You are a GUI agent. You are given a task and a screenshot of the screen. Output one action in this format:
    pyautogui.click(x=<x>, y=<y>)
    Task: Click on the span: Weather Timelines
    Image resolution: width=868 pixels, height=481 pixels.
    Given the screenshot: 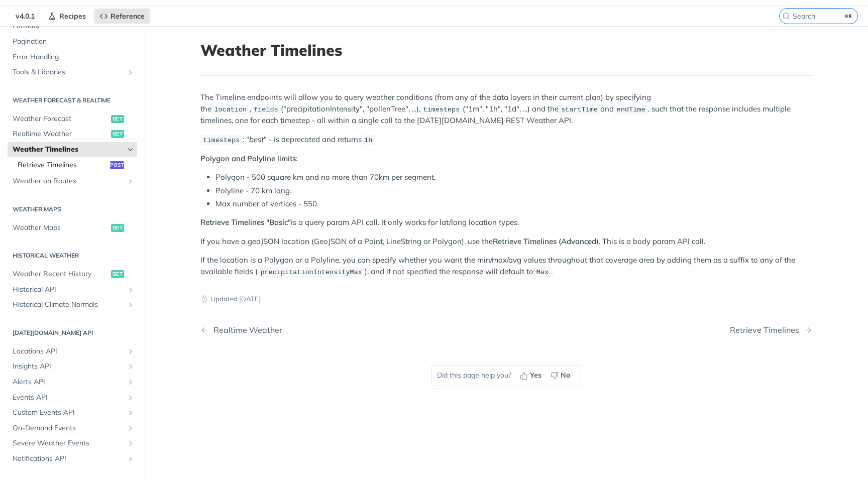 What is the action you would take?
    pyautogui.click(x=68, y=149)
    